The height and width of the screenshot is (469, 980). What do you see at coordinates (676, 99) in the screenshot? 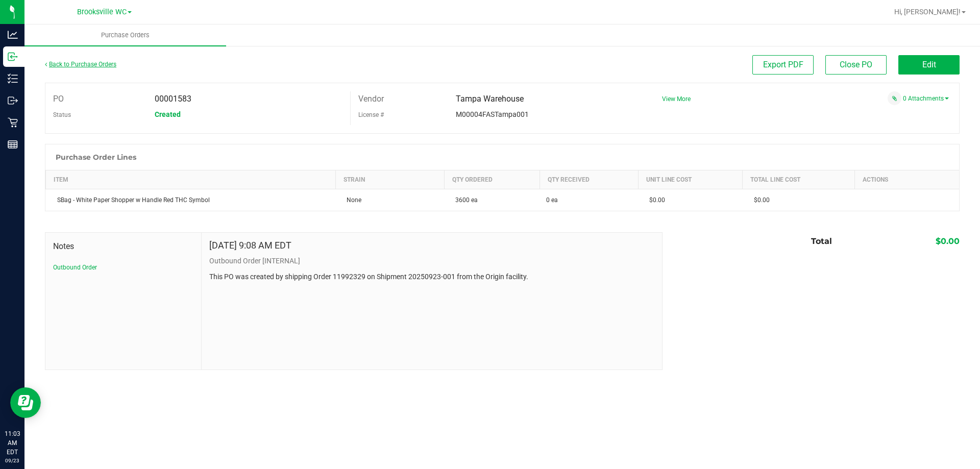
I see `span: View More` at bounding box center [676, 99].